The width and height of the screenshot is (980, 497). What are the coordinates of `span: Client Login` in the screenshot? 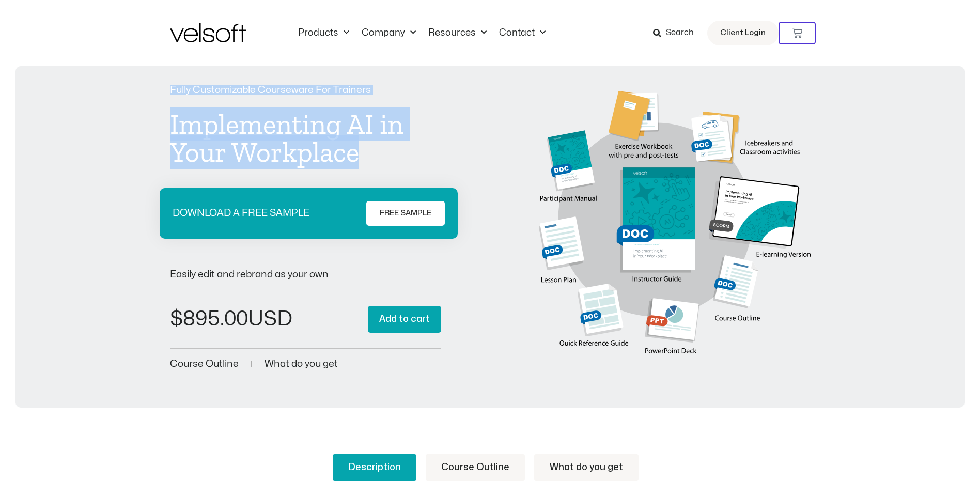 It's located at (743, 33).